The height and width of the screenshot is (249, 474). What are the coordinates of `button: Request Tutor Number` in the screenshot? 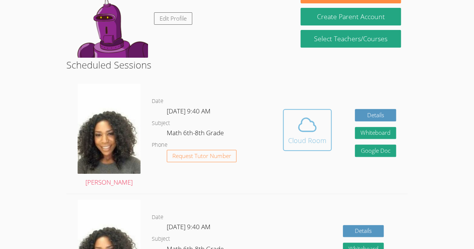 It's located at (202, 156).